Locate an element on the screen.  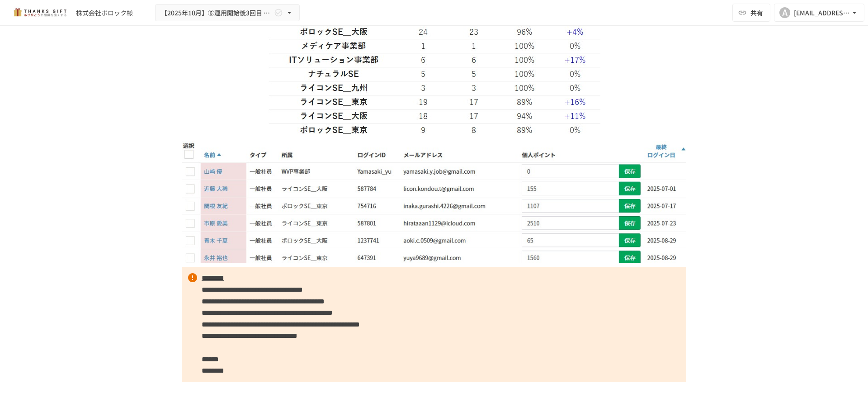
button: 【2025年10月】⑥運用開始後3回目 振り返りMTG is located at coordinates (228, 12).